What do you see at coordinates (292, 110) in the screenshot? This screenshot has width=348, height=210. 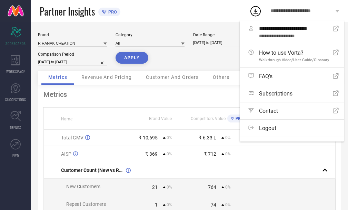 I see `a: Contact` at bounding box center [292, 110].